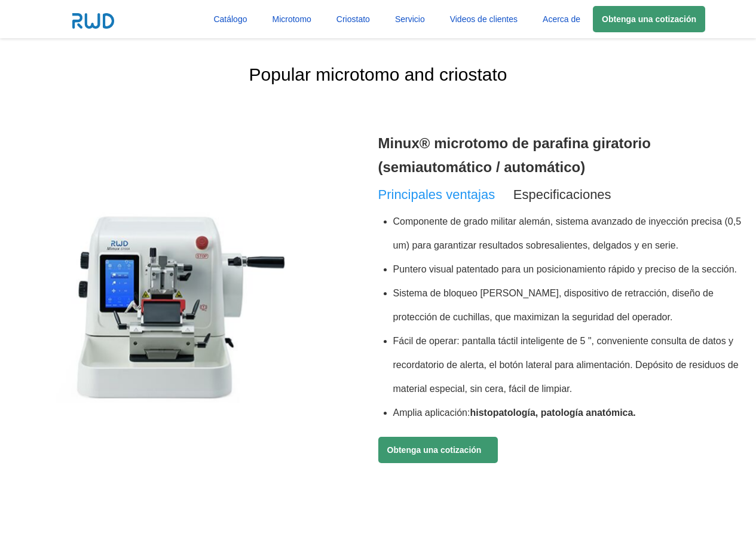  What do you see at coordinates (563, 194) in the screenshot?
I see `span: Especificaciones` at bounding box center [563, 194].